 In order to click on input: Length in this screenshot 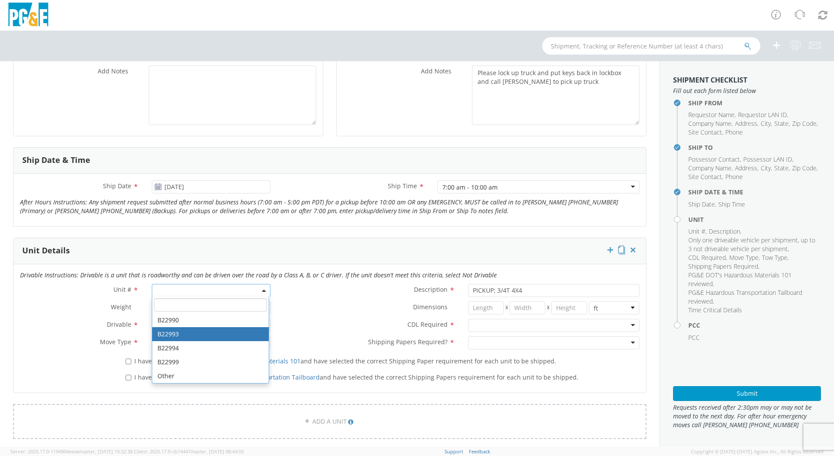, I will do `click(486, 308)`.